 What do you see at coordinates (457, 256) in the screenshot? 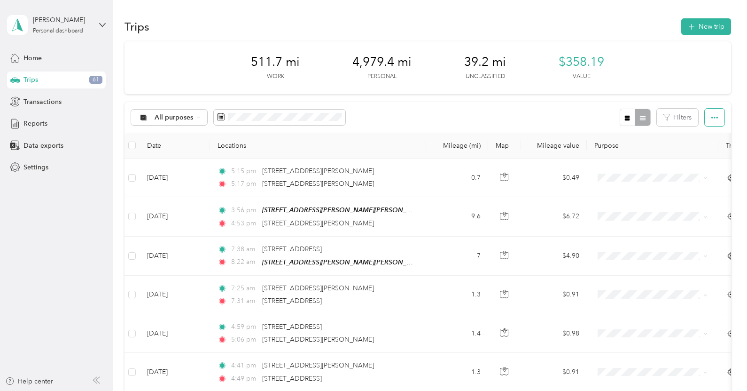
I see `td: 7` at bounding box center [457, 256].